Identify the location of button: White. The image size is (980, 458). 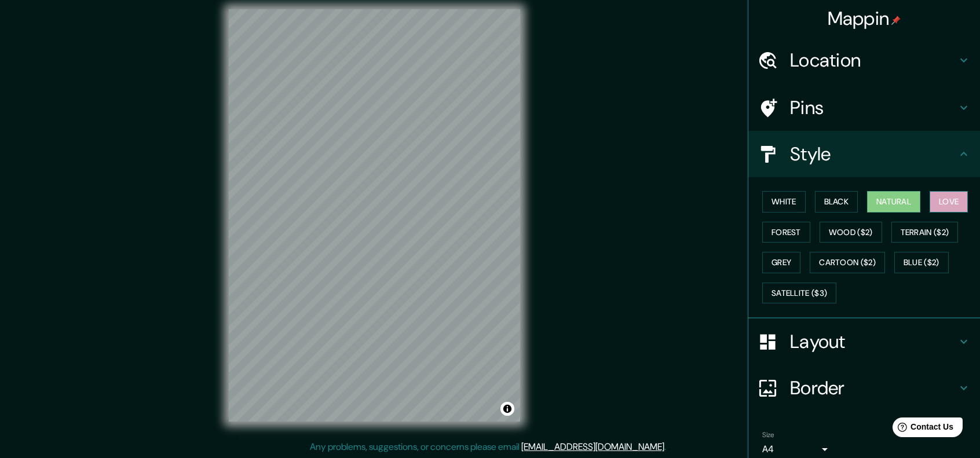
(783, 202).